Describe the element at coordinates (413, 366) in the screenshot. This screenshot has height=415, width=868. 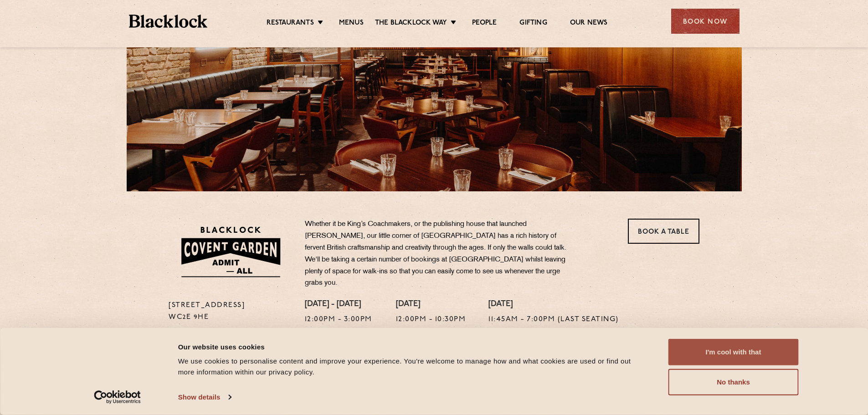
I see `div: We use cookies to personalise content and improve your experience. You're welcome to manage how a...` at that location.